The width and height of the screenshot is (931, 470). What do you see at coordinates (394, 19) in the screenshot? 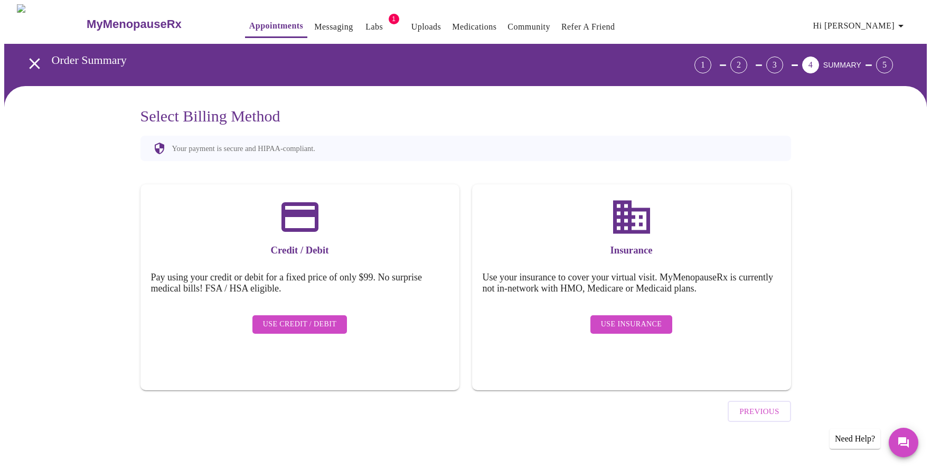
I see `span: 1` at bounding box center [394, 19].